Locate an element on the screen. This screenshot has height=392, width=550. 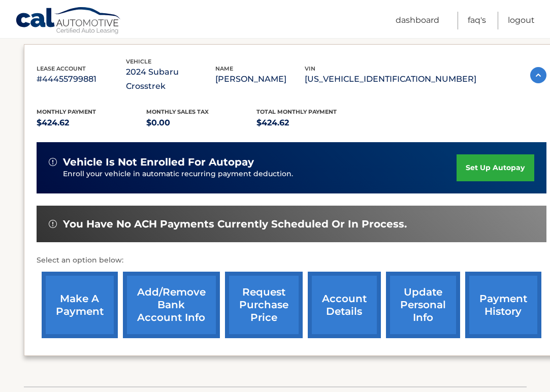
a: account details is located at coordinates (344, 304).